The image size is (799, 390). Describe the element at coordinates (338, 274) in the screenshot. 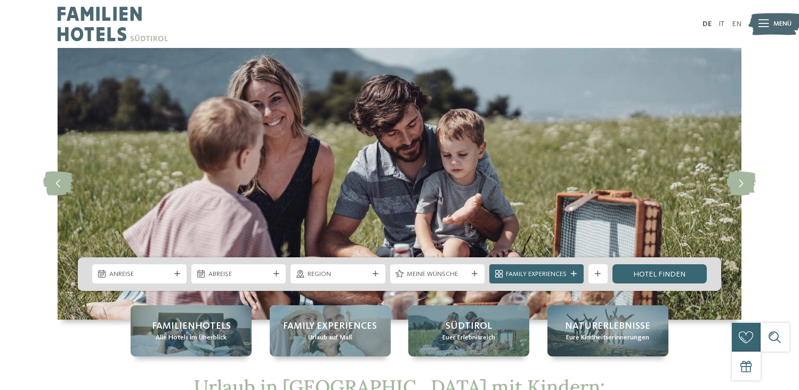

I see `span: Region` at that location.